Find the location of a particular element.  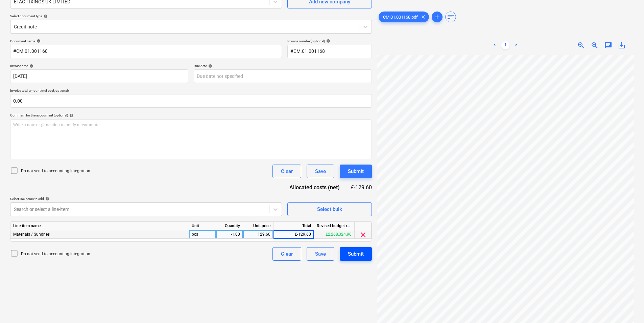

div: £2,268,324.90 is located at coordinates (334, 234).